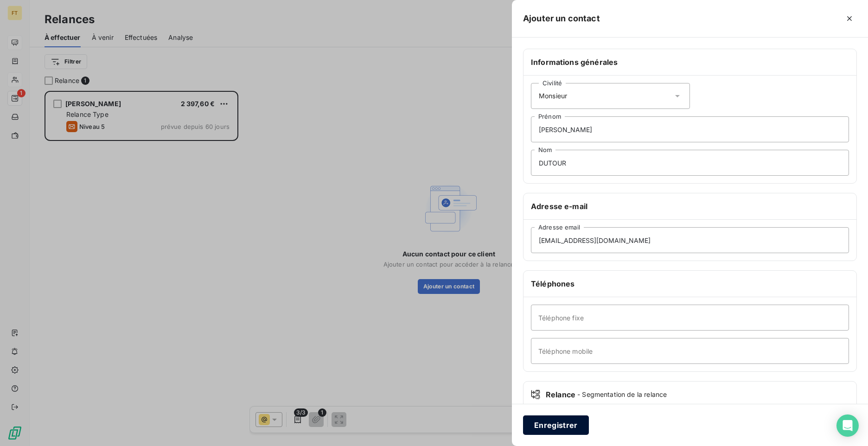 Image resolution: width=868 pixels, height=446 pixels. What do you see at coordinates (690, 62) in the screenshot?
I see `h6: Informations générales` at bounding box center [690, 62].